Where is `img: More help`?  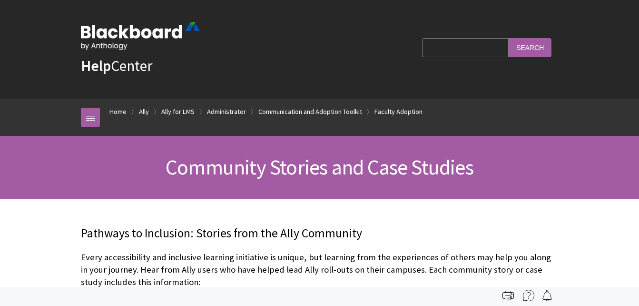 img: More help is located at coordinates (529, 295).